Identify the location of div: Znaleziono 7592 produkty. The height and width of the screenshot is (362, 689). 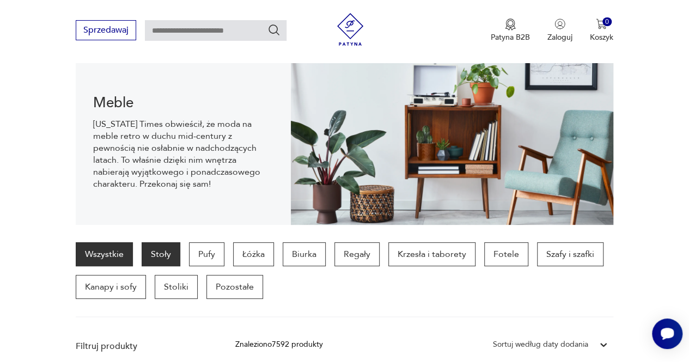
(279, 345).